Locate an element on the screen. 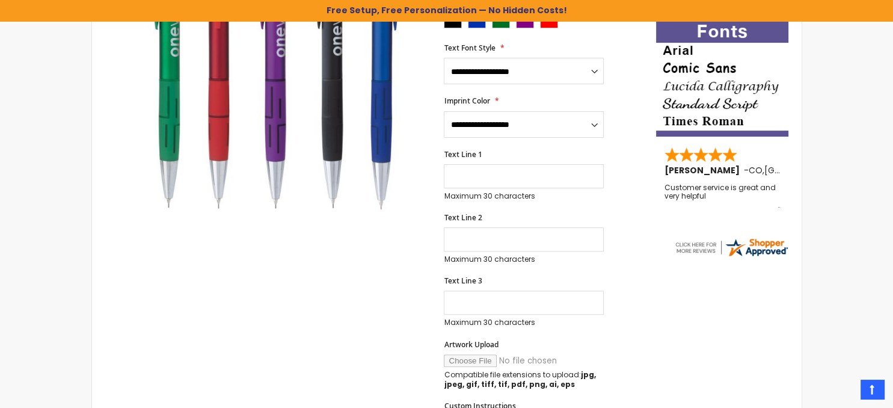  div: Black is located at coordinates (453, 22).